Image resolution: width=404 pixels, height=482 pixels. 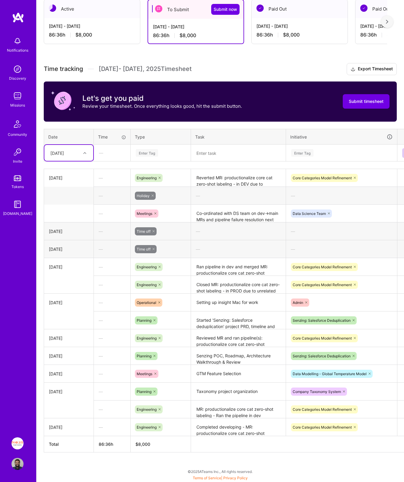 What do you see at coordinates (235, 478) in the screenshot?
I see `a: Privacy Policy` at bounding box center [235, 478].